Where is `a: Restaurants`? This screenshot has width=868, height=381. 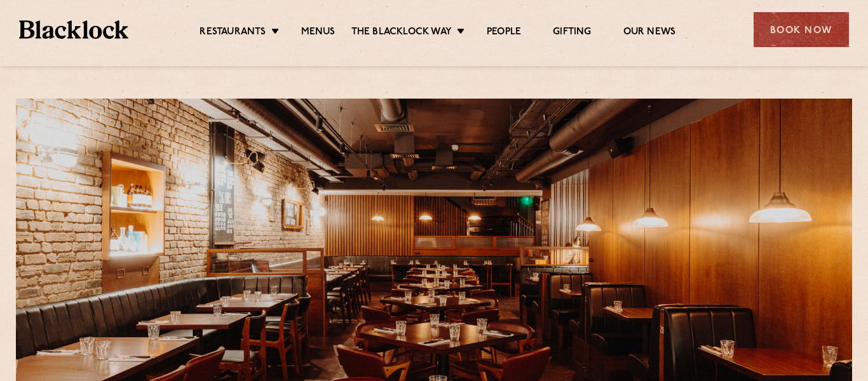 a: Restaurants is located at coordinates (232, 33).